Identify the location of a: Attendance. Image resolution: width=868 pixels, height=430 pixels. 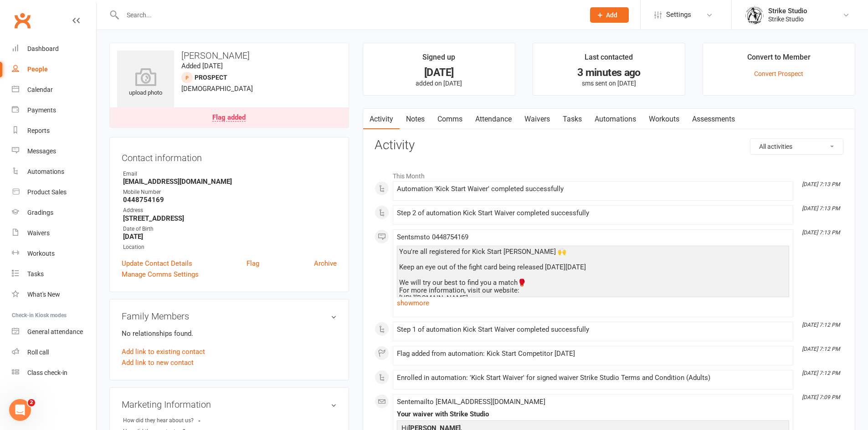
(494, 120).